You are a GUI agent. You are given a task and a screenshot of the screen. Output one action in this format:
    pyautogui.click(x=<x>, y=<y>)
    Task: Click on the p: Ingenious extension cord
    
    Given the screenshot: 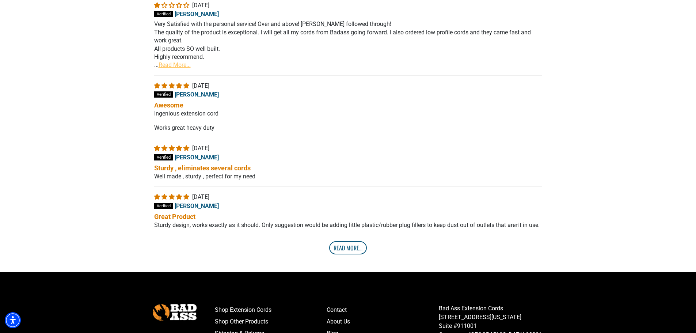 What is the action you would take?
    pyautogui.click(x=348, y=114)
    